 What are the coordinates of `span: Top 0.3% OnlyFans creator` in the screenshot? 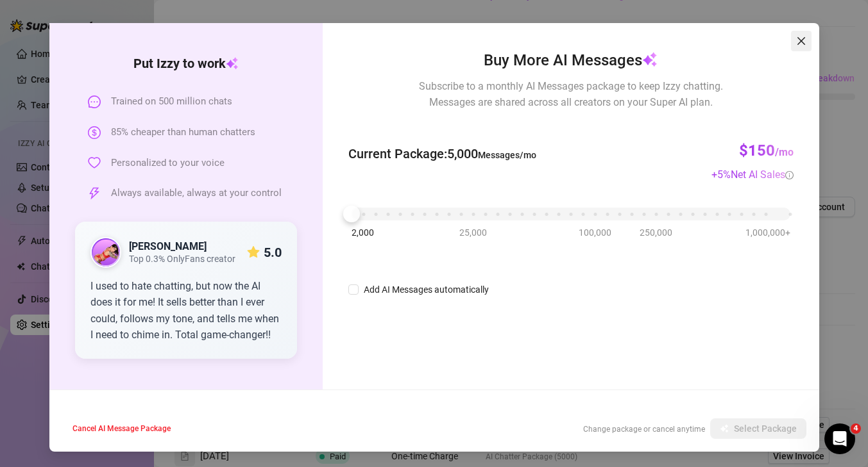 It's located at (182, 259).